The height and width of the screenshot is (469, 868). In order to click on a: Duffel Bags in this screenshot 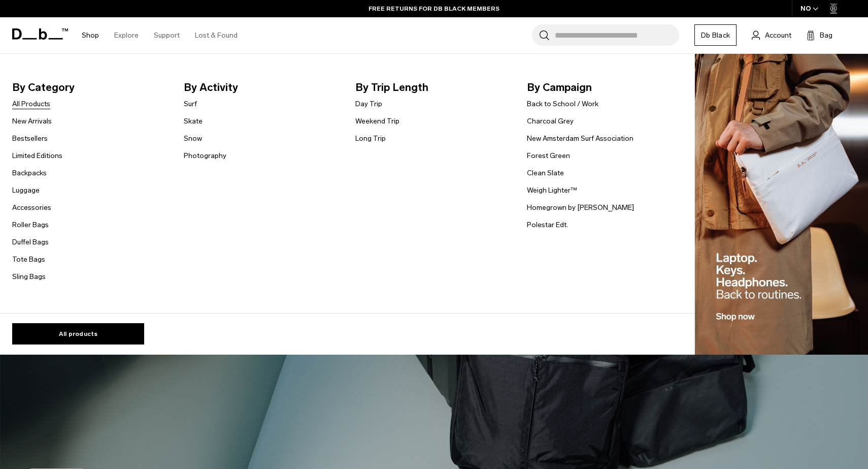, I will do `click(30, 242)`.